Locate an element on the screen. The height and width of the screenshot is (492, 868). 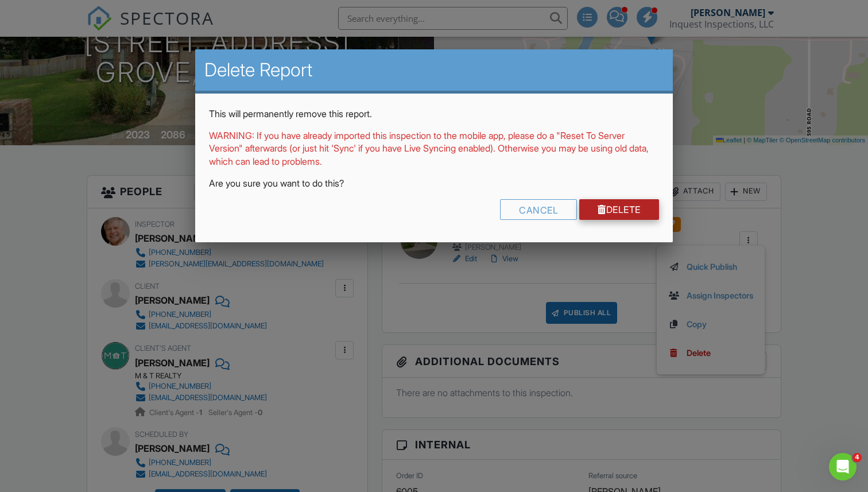
span: 4 is located at coordinates (857, 458).